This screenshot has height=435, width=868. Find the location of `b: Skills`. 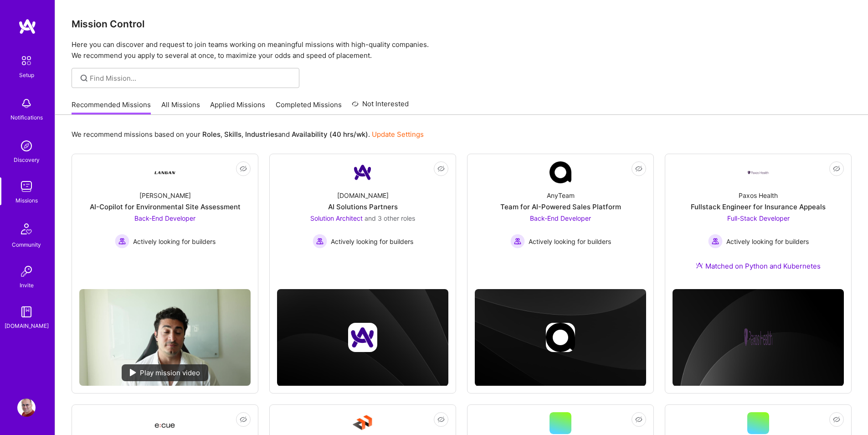

b: Skills is located at coordinates (233, 134).